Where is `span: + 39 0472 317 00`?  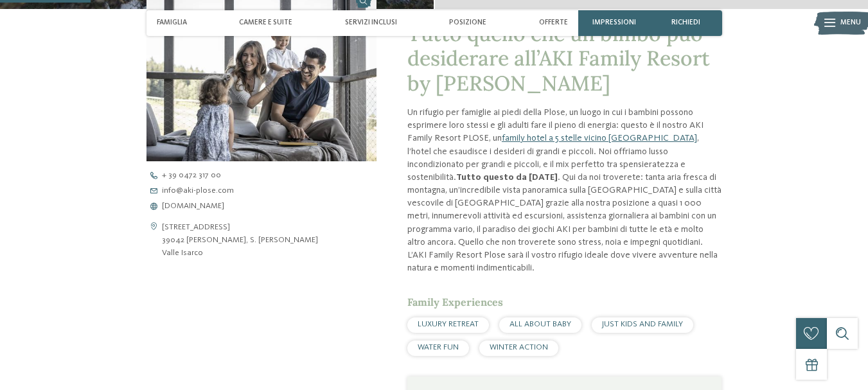
span: + 39 0472 317 00 is located at coordinates (191, 175).